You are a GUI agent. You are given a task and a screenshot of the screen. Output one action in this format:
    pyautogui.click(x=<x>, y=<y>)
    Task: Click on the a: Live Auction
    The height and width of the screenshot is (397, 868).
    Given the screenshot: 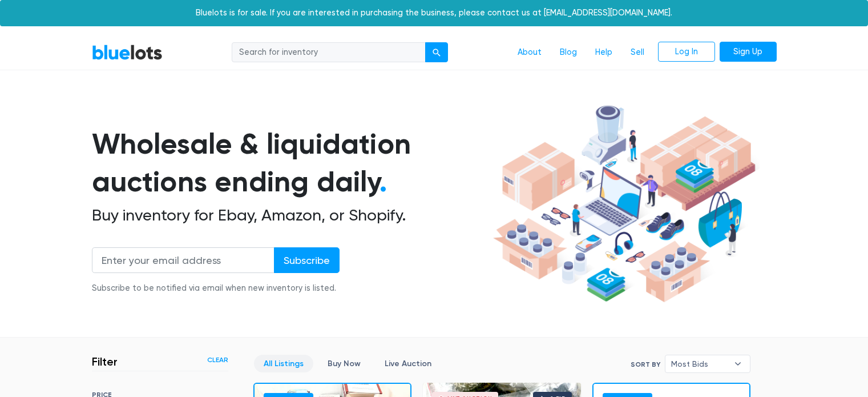 What is the action you would take?
    pyautogui.click(x=408, y=363)
    